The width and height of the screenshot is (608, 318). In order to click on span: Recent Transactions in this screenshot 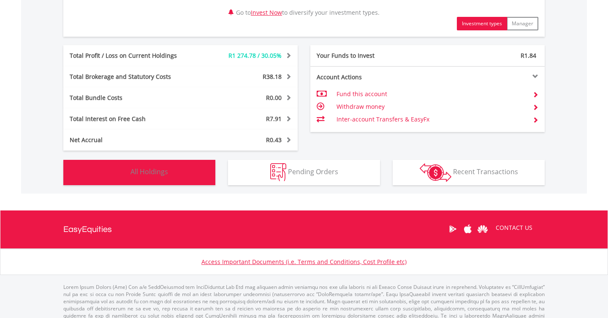, I will do `click(485, 172)`.